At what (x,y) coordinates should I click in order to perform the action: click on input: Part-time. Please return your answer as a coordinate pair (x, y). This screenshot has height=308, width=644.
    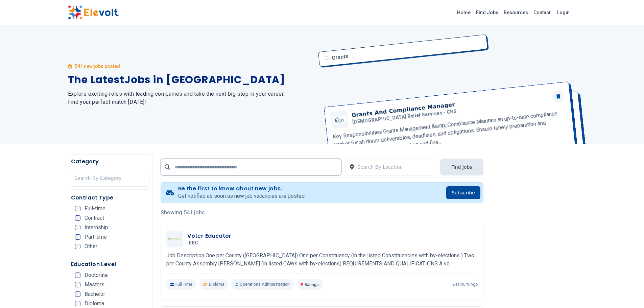
    Looking at the image, I should click on (78, 237).